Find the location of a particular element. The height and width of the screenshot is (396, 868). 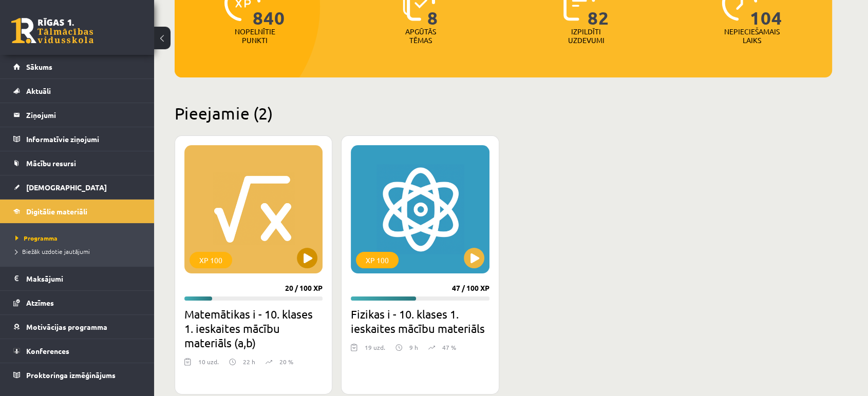

p: 22 h is located at coordinates (249, 361).